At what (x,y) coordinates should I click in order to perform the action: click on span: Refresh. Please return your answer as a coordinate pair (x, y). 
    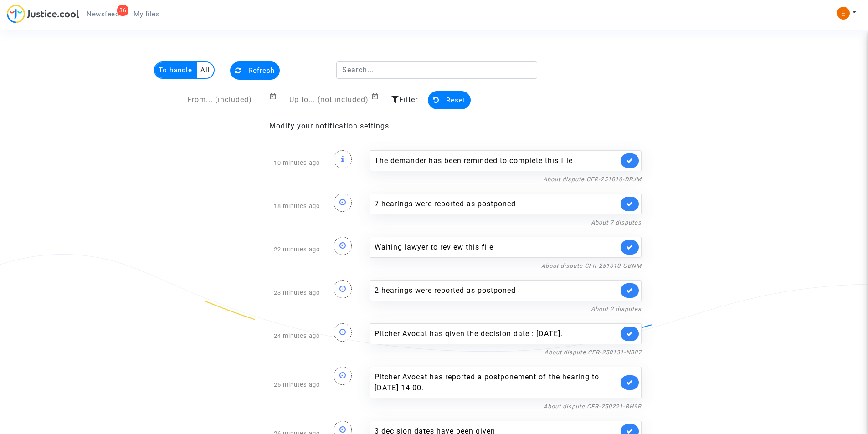
    Looking at the image, I should click on (262, 70).